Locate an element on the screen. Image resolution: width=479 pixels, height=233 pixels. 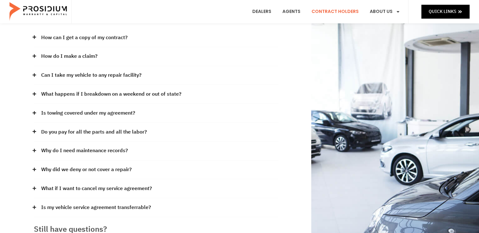
div: Is towing covered under my agreement? is located at coordinates (156, 114).